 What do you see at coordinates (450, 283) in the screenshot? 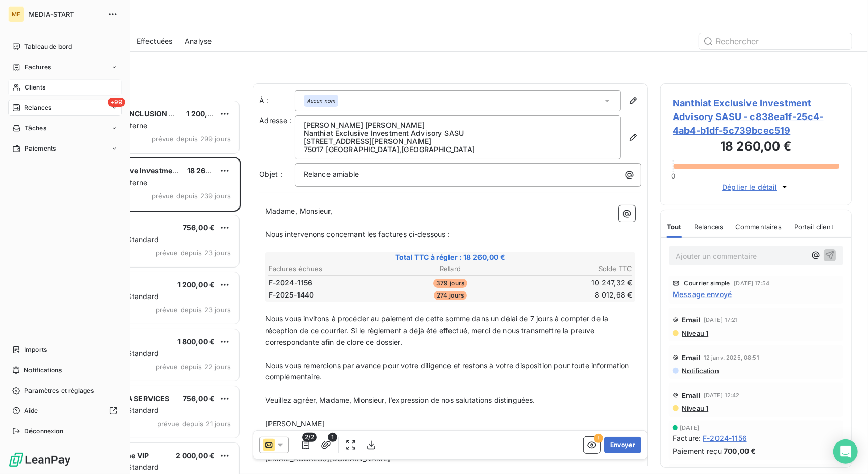
I see `span: 379 jours` at bounding box center [450, 283].